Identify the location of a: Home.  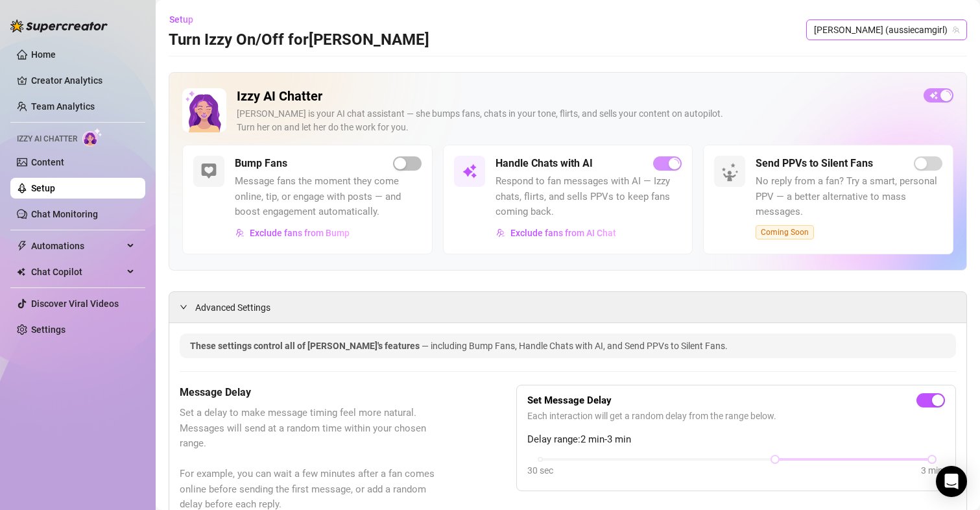
(43, 55).